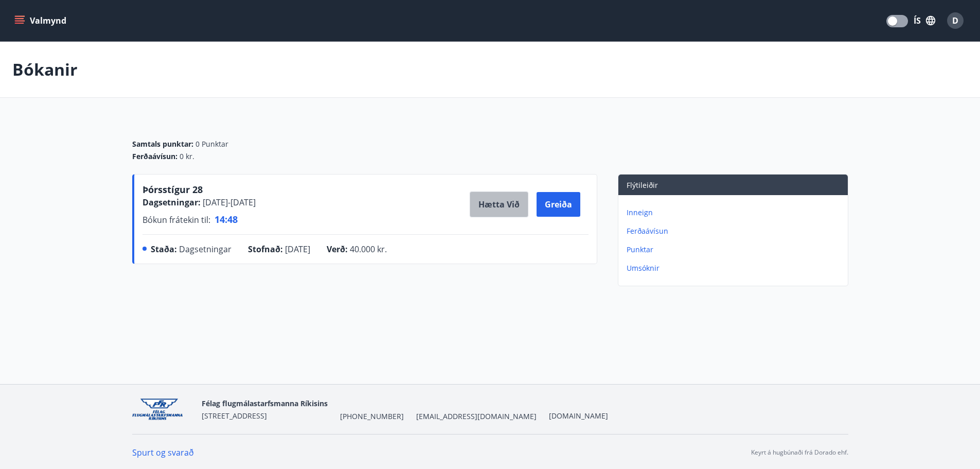 This screenshot has height=469, width=980. What do you see at coordinates (44, 69) in the screenshot?
I see `p: Bókanir` at bounding box center [44, 69].